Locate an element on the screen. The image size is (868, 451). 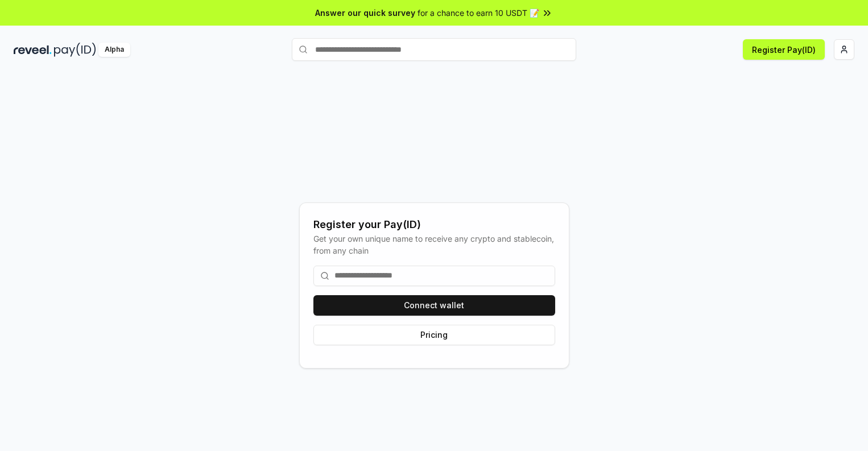
div: Register your Pay(ID) is located at coordinates (434, 225).